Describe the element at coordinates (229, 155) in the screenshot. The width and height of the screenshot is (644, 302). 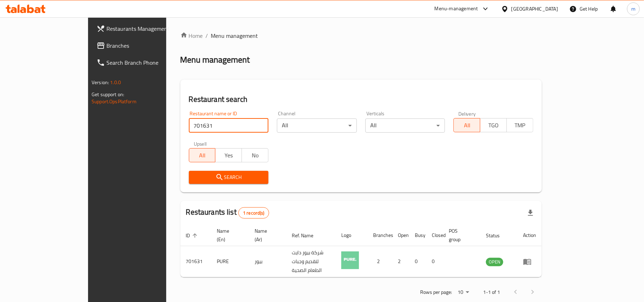
I see `button: Yes` at that location.